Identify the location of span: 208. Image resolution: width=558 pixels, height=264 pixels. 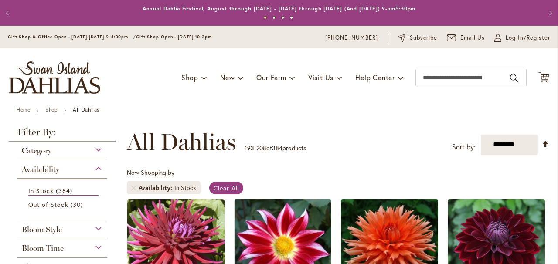
(261, 148).